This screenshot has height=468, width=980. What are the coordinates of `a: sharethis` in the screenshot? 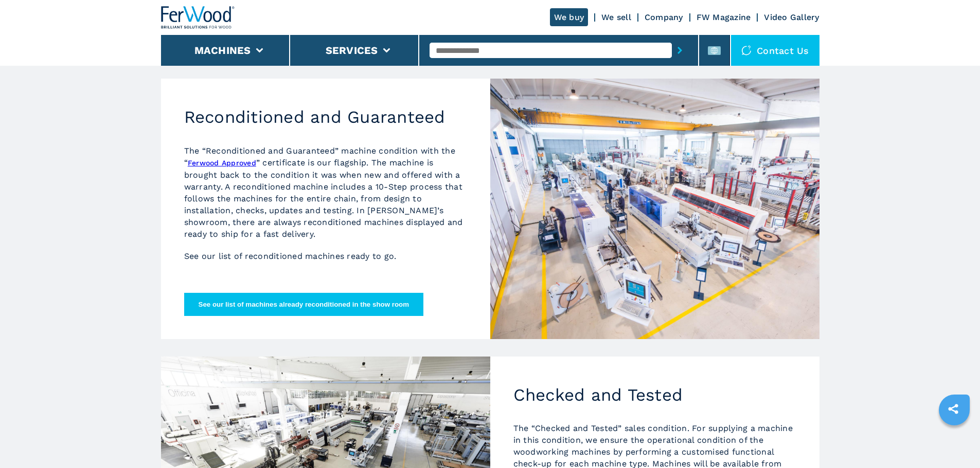 It's located at (953, 409).